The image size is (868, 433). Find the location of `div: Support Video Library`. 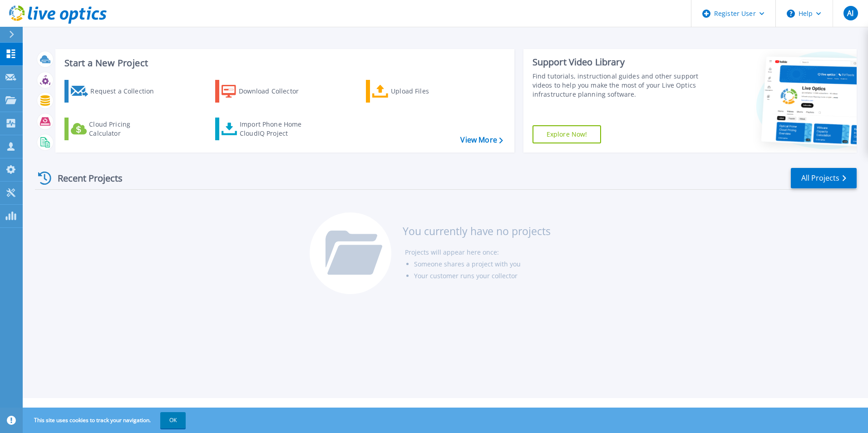

div: Support Video Library is located at coordinates (617, 62).